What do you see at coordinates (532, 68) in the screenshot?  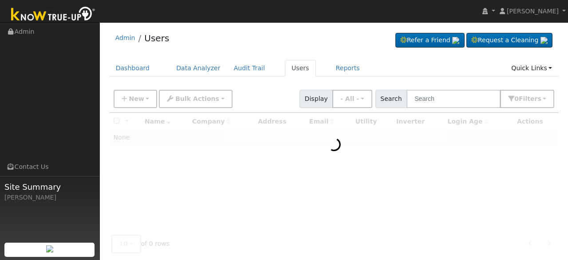 I see `a: Quick Links` at bounding box center [532, 68].